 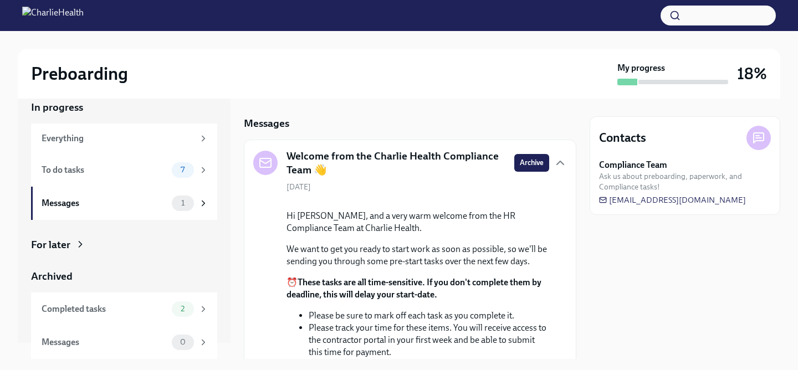 What do you see at coordinates (266, 124) in the screenshot?
I see `h5: Messages` at bounding box center [266, 124].